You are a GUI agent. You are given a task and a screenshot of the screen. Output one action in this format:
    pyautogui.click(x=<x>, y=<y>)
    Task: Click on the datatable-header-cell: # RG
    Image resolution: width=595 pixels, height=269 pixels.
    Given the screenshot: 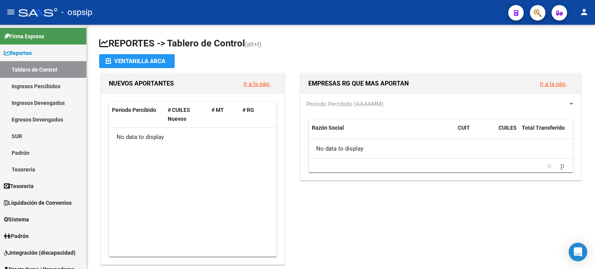 What is the action you would take?
    pyautogui.click(x=255, y=115)
    